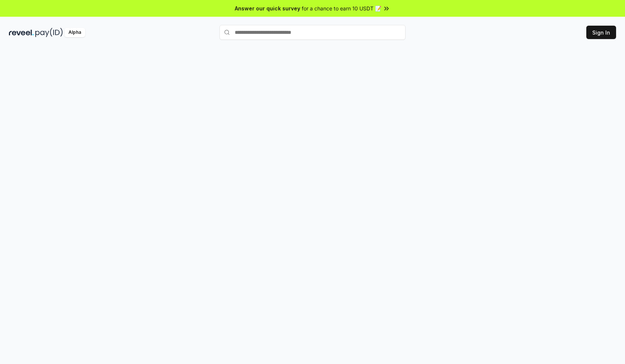  Describe the element at coordinates (21, 32) in the screenshot. I see `img: reveel_dark` at that location.